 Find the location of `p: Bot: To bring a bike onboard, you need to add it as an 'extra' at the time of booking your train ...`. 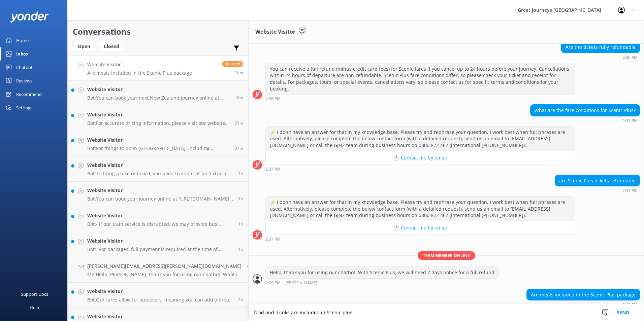

p: Bot: To bring a bike onboard, you need to add it as an 'extra' at the time of booking your train ... is located at coordinates (160, 174).